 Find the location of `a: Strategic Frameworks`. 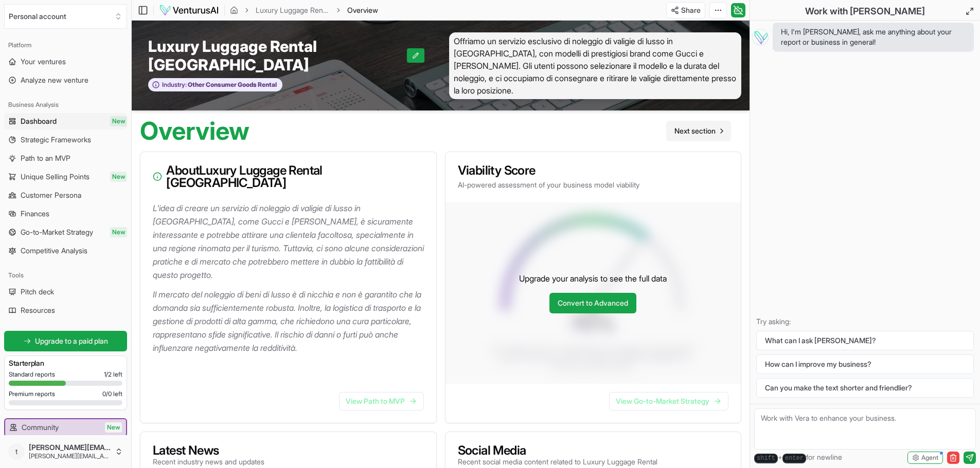

a: Strategic Frameworks is located at coordinates (65, 140).